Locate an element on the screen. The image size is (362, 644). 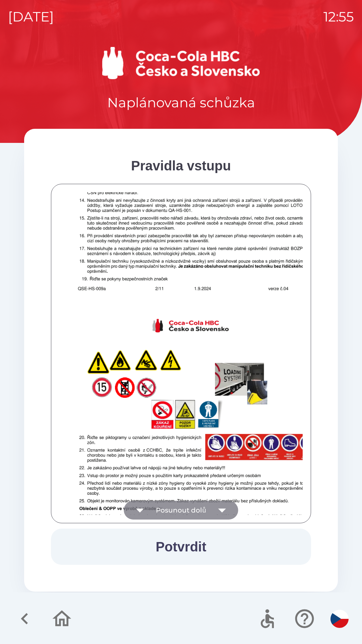
p: 12:55 is located at coordinates (339, 17).